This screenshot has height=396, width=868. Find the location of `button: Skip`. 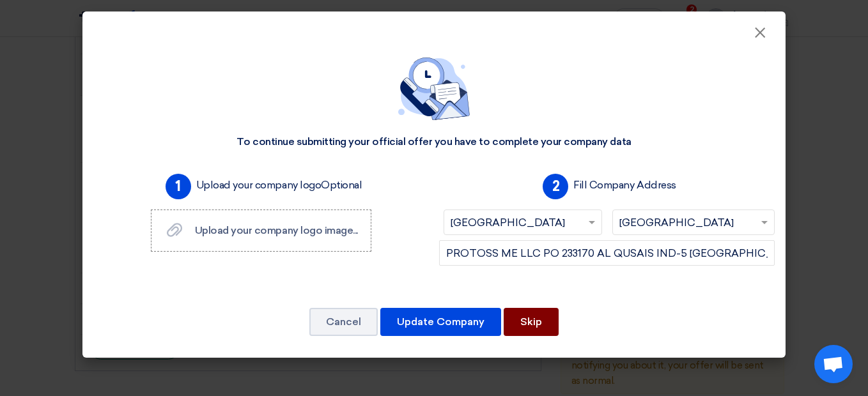

button: Skip is located at coordinates (531, 322).